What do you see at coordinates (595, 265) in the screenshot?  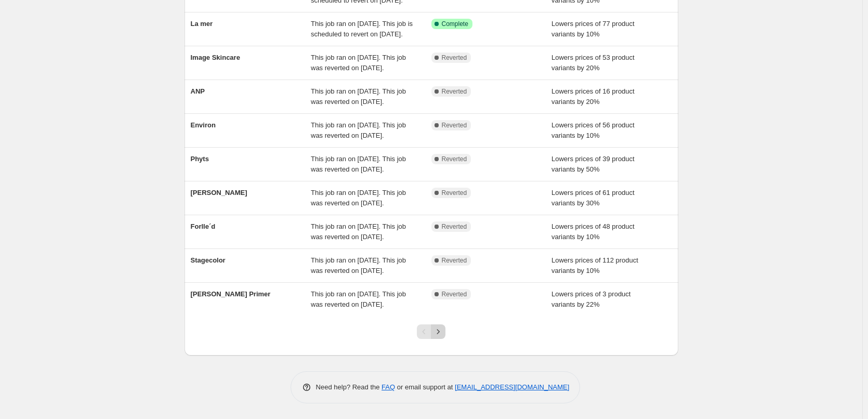 I see `span: Lowers prices of 112 product variants by 10%` at bounding box center [595, 265].